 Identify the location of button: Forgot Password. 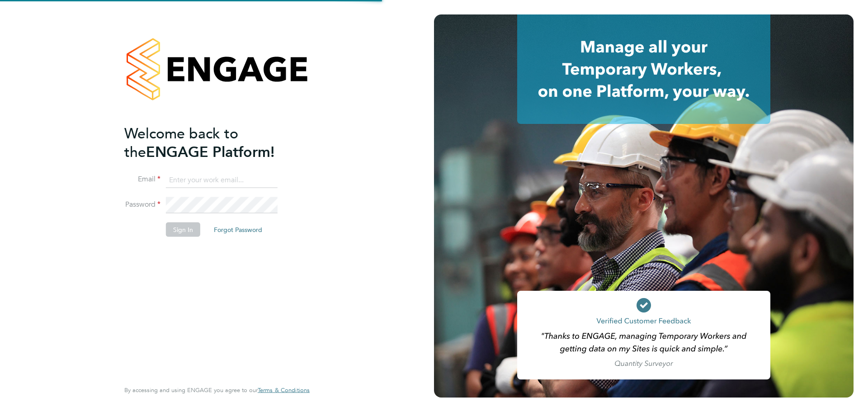
(237, 230).